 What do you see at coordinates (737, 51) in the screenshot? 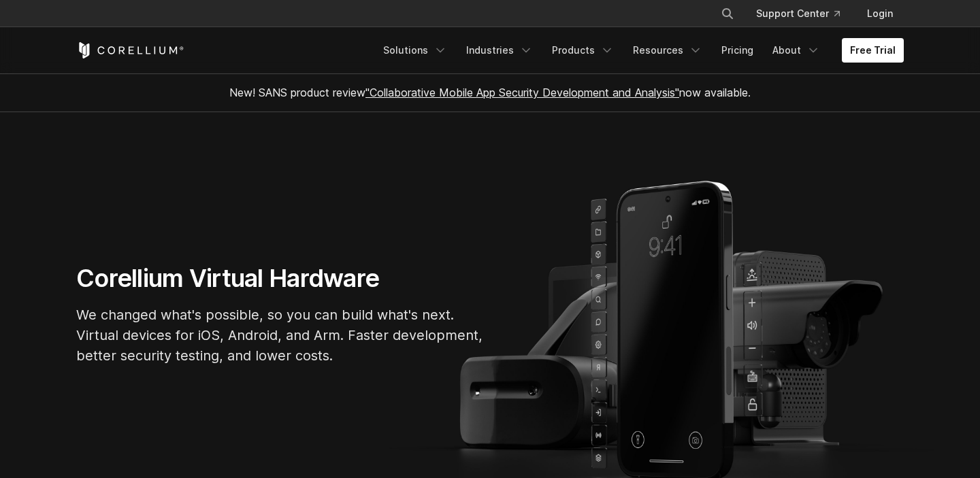
I see `a: Pricing` at bounding box center [737, 51].